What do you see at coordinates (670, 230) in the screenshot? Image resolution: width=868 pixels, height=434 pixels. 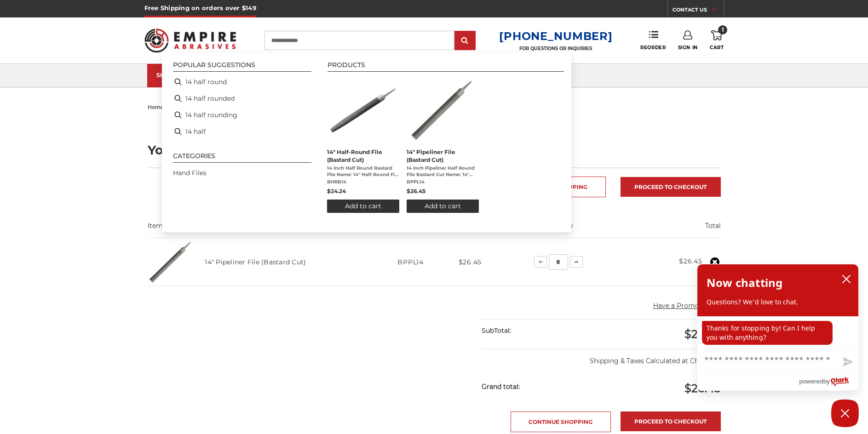 I see `th: Total` at bounding box center [670, 230].